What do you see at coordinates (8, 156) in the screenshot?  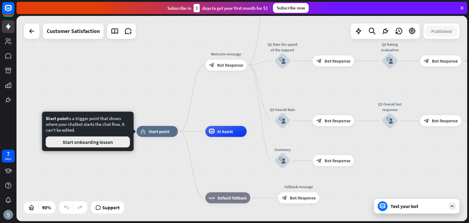 I see `a: 7 days` at bounding box center [8, 156].